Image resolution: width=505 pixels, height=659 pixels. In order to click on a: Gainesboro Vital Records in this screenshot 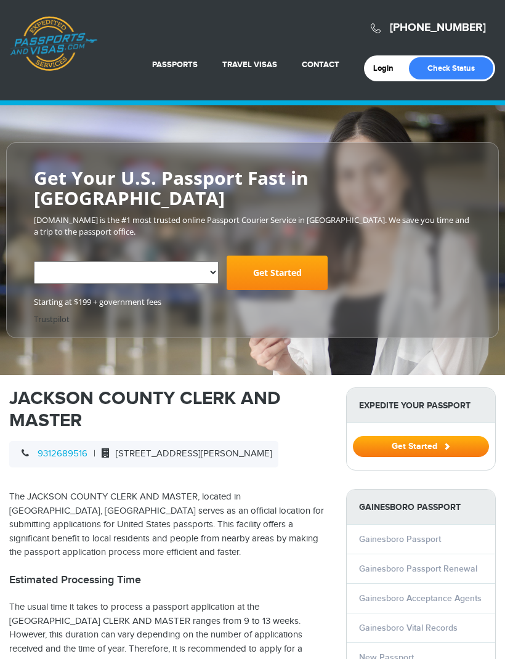, I will do `click(409, 628)`.